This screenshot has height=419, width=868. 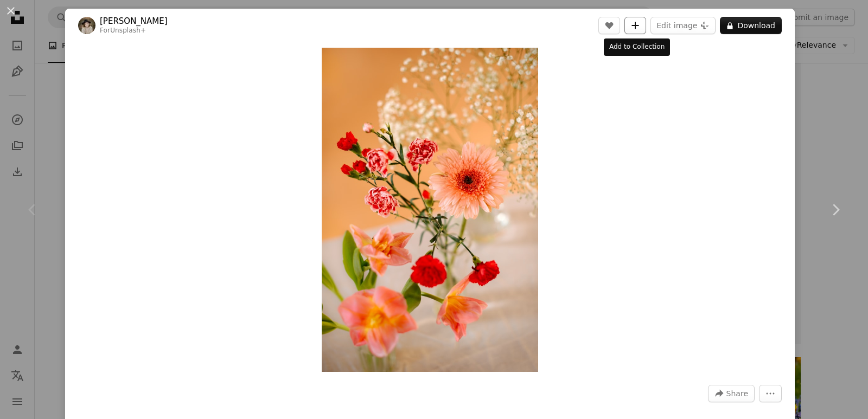 What do you see at coordinates (87, 26) in the screenshot?
I see `img: Go to Kateryna Hliznitsova's profile` at bounding box center [87, 26].